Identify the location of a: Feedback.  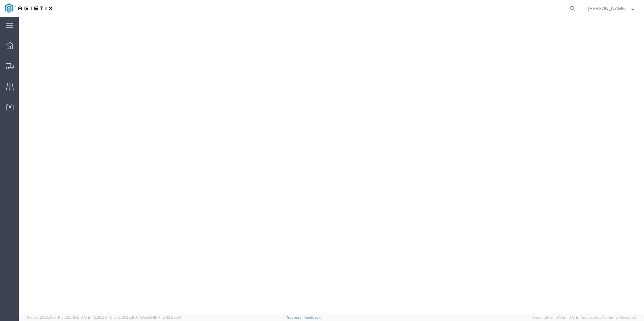
(312, 317).